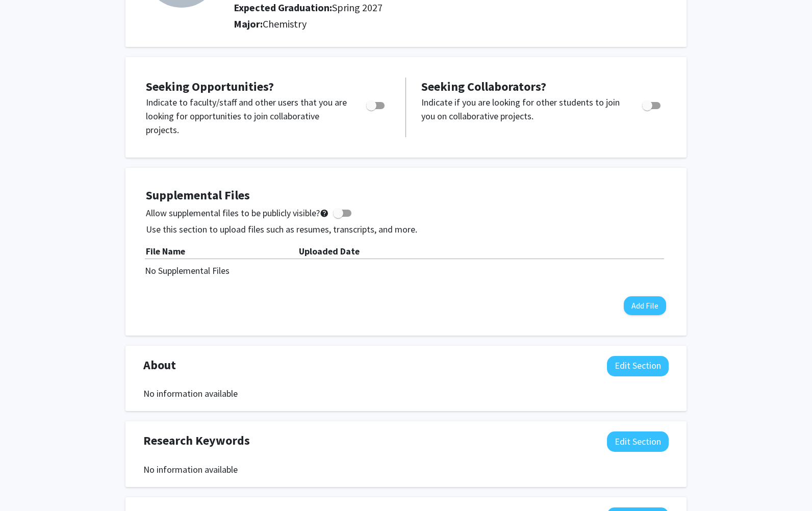 This screenshot has width=812, height=511. Describe the element at coordinates (451, 24) in the screenshot. I see `h2: Major:` at that location.